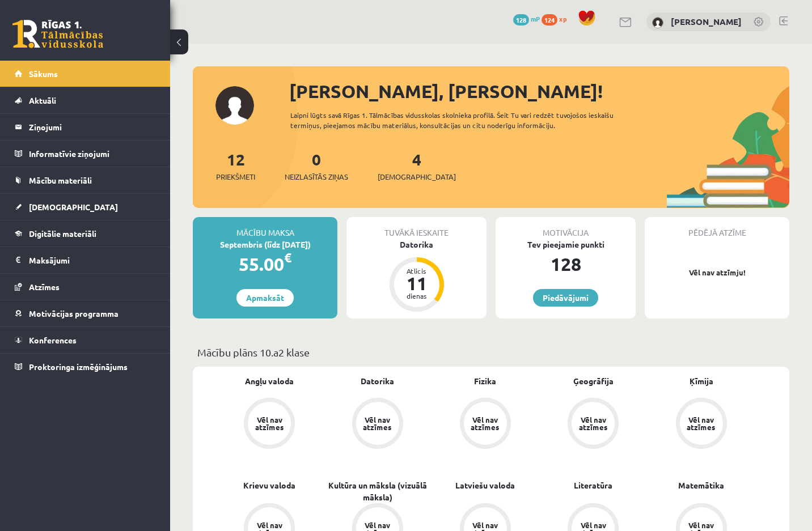 This screenshot has height=531, width=812. Describe the element at coordinates (85, 260) in the screenshot. I see `a: Maksājumi` at that location.